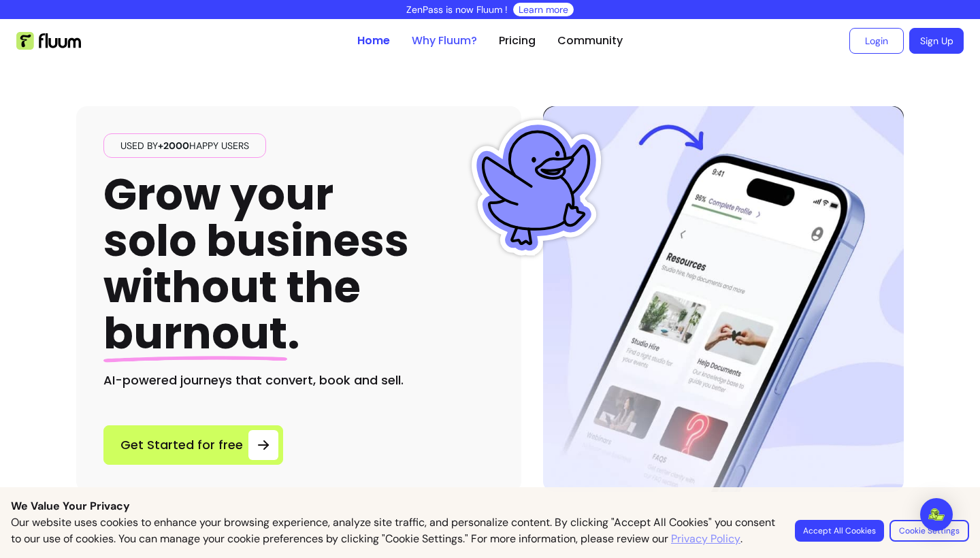 The image size is (980, 558). What do you see at coordinates (490, 506) in the screenshot?
I see `p: We Value Your Privacy` at bounding box center [490, 506].